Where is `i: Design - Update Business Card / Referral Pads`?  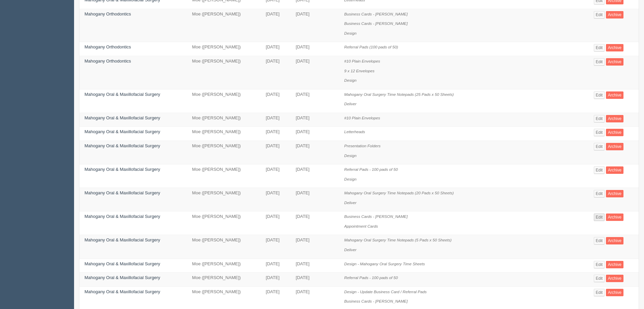
i: Design - Update Business Card / Referral Pads is located at coordinates (385, 292).